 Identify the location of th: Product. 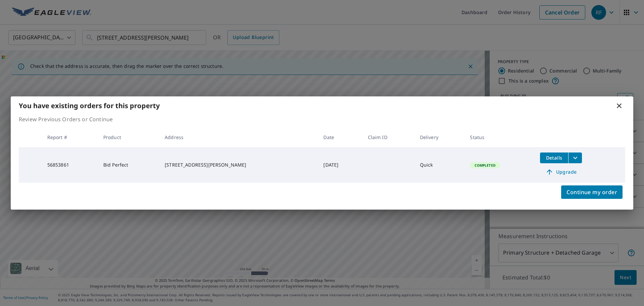
(128, 137).